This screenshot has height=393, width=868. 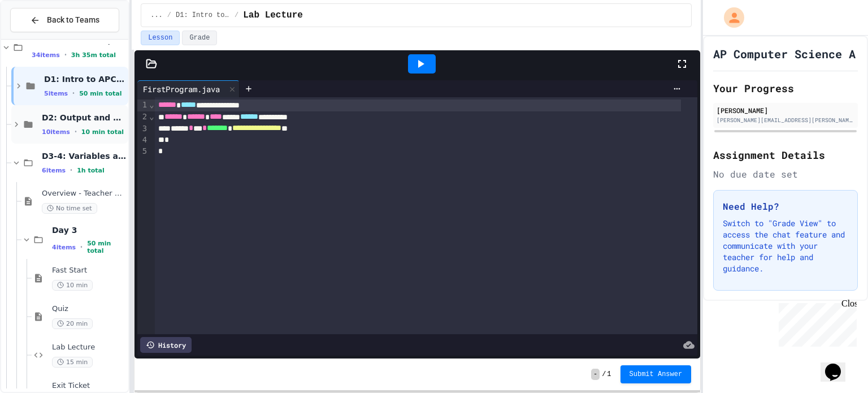 What do you see at coordinates (93, 55) in the screenshot?
I see `span: 3h 35m total` at bounding box center [93, 55].